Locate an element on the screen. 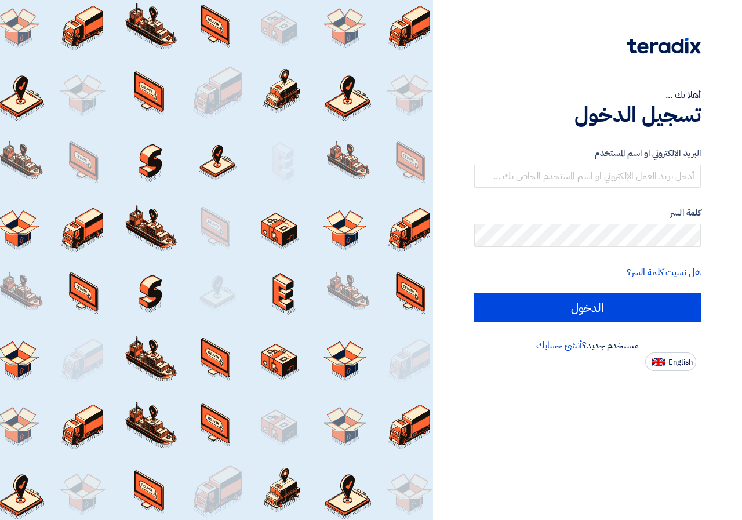 The image size is (742, 520). a: أنشئ حسابك is located at coordinates (559, 346).